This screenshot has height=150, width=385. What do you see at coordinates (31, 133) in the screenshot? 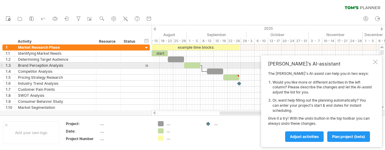
I see `div: Add your own logo` at bounding box center [31, 133].